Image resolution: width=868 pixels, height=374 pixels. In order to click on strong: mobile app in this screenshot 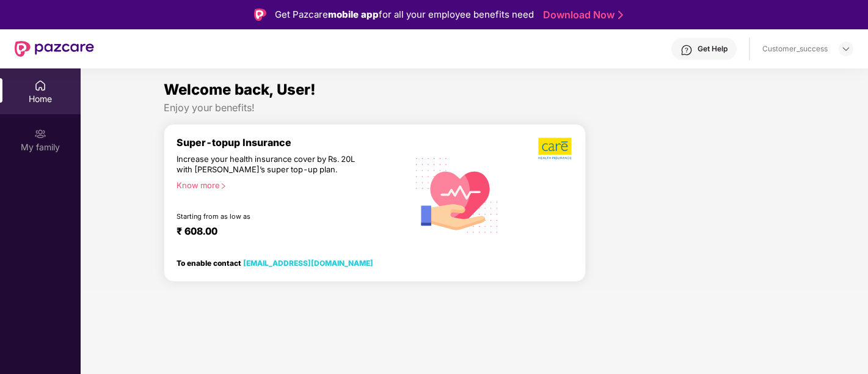, I will do `click(353, 14)`.